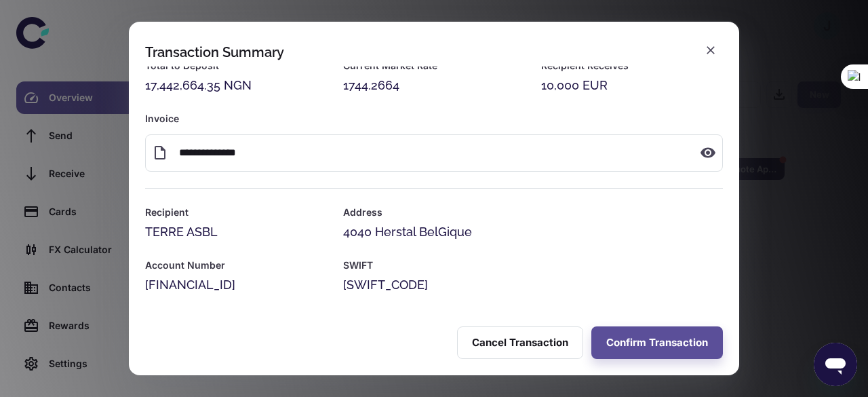  I want to click on button: Cancel Transaction, so click(521, 343).